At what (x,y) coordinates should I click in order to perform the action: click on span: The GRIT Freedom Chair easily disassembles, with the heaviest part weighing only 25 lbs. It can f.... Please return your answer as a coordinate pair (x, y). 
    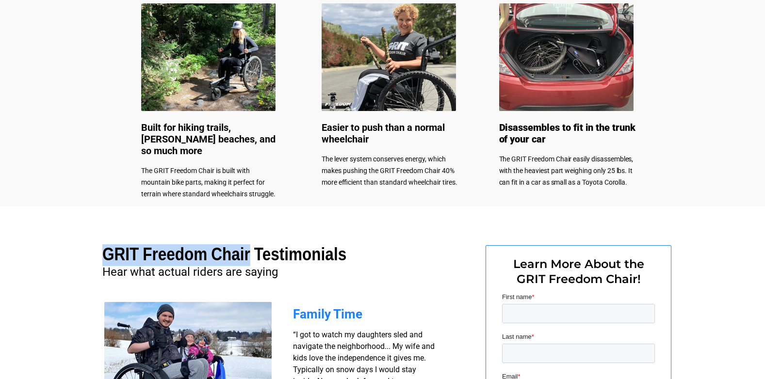
    Looking at the image, I should click on (566, 171).